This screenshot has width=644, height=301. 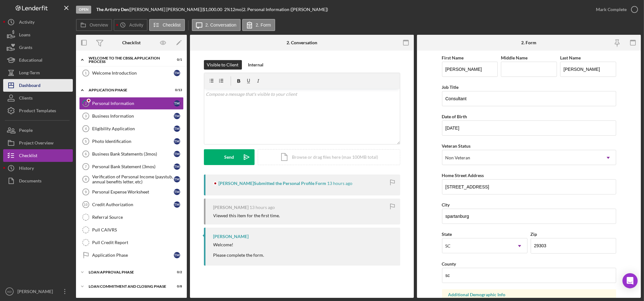 I want to click on div: People, so click(x=26, y=131).